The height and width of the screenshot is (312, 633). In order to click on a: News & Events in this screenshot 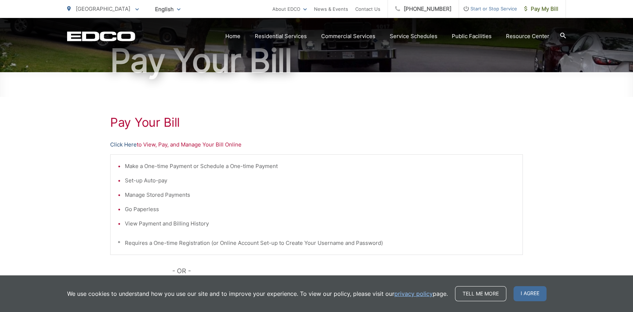, I will do `click(331, 9)`.